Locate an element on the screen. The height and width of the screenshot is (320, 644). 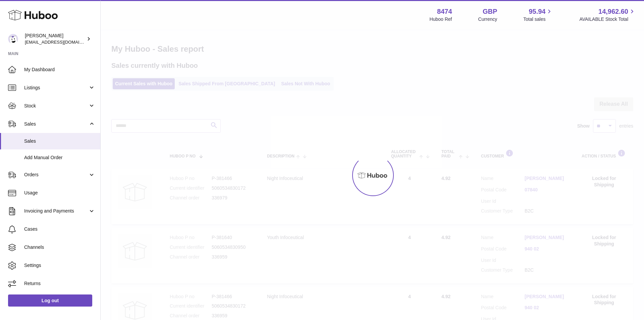
img: orders@neshealth.com is located at coordinates (13, 39).